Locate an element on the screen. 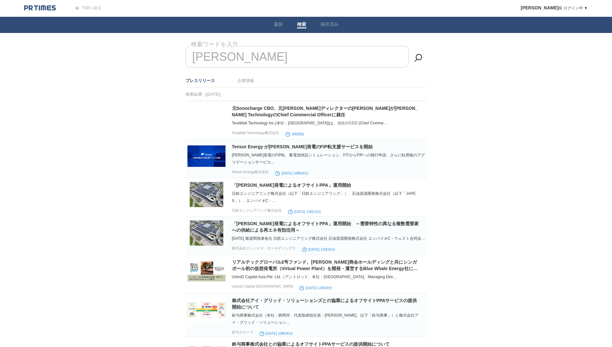  a: 検索 is located at coordinates (302, 25).